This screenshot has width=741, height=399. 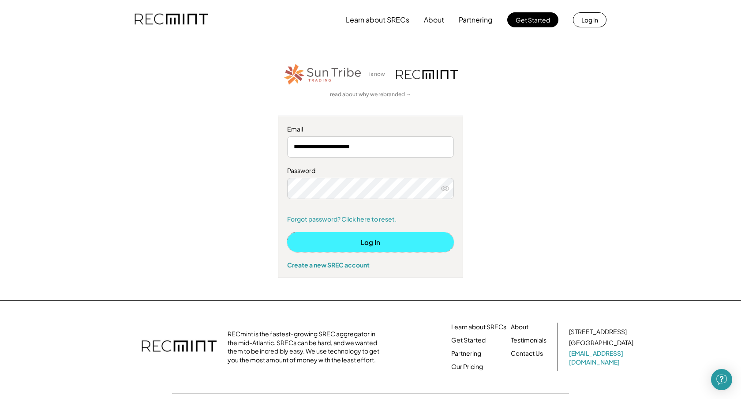 I want to click on button: About, so click(x=434, y=20).